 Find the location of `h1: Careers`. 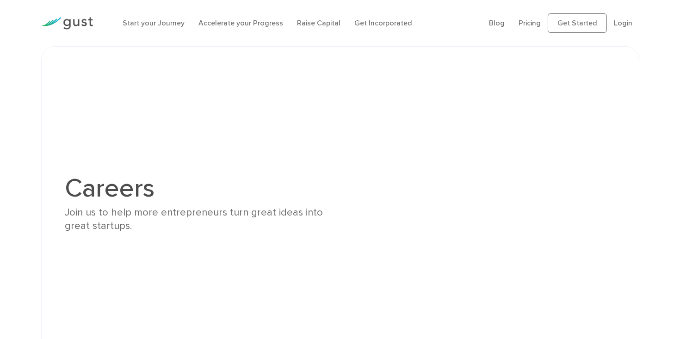

h1: Careers is located at coordinates (199, 188).